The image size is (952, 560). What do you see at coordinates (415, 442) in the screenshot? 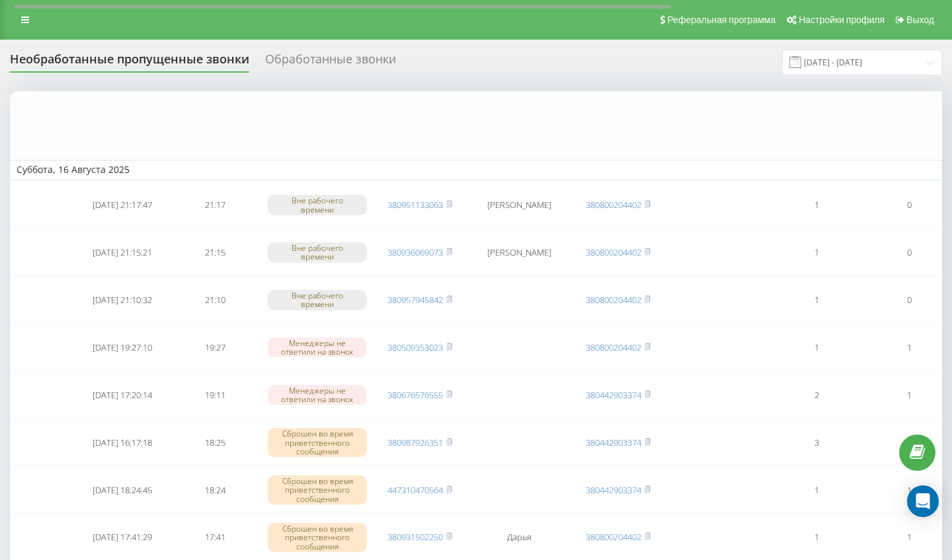
I see `a: 380987926351` at bounding box center [415, 442].